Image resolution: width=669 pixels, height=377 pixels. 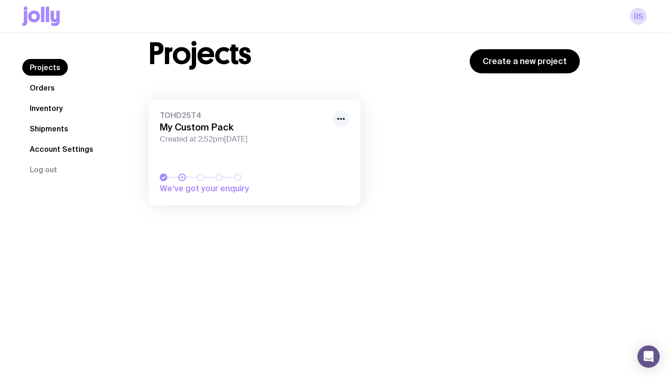 I want to click on a: Account Settings, so click(x=61, y=149).